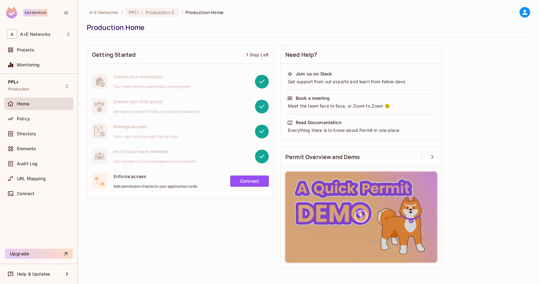 The height and width of the screenshot is (284, 539). Describe the element at coordinates (318, 123) in the screenshot. I see `div: Read Documentation` at that location.